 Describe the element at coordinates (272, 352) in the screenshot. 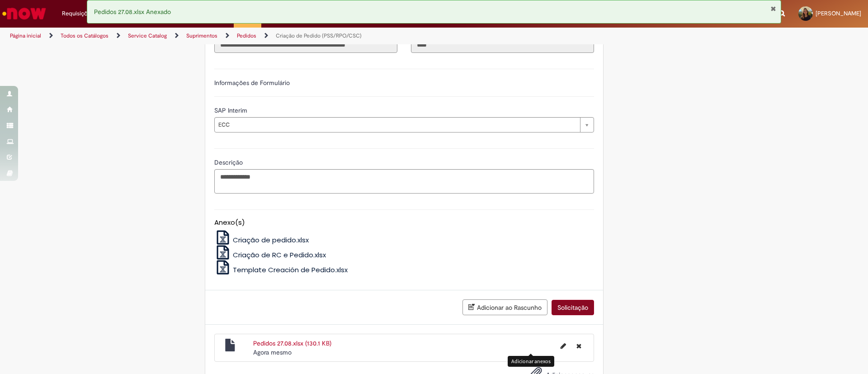

I see `time: 27/08/2025 18:31:29` at that location.